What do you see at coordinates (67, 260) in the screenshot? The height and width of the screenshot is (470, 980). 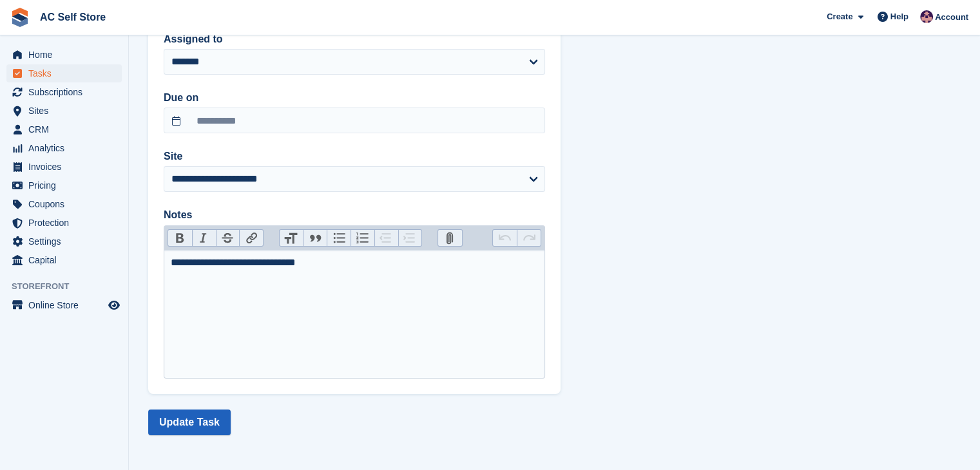 I see `span: Capital` at bounding box center [67, 260].